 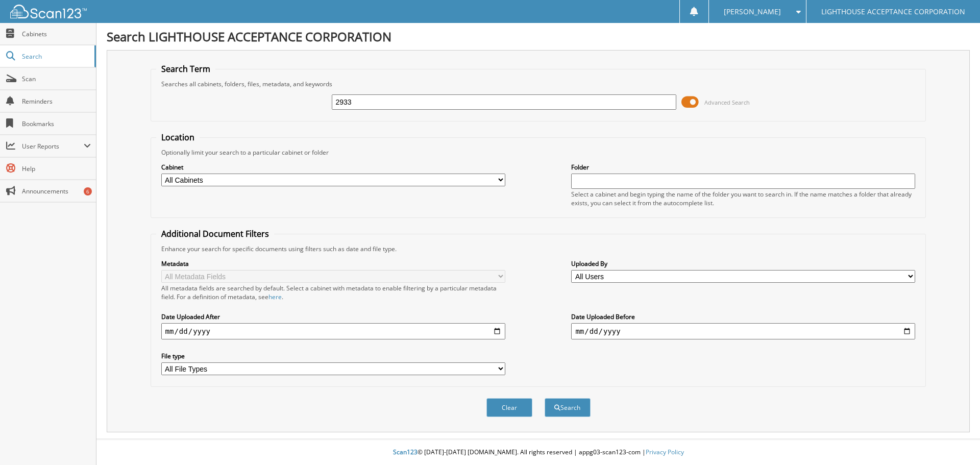 What do you see at coordinates (743, 331) in the screenshot?
I see `input: end` at bounding box center [743, 331].